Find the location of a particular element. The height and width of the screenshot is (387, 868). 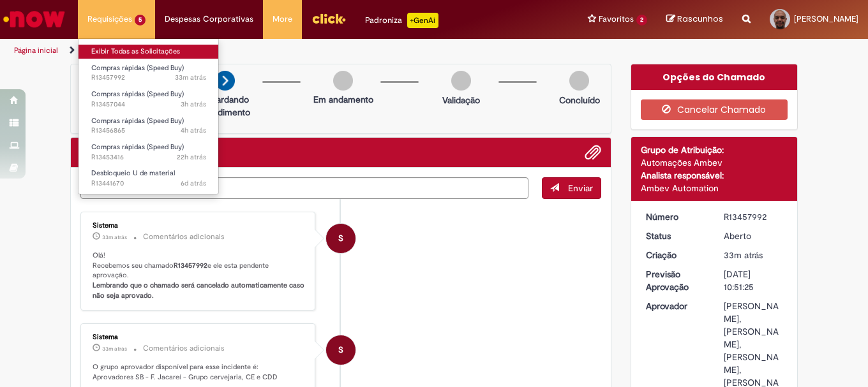

p: +GenAi is located at coordinates (423, 20).